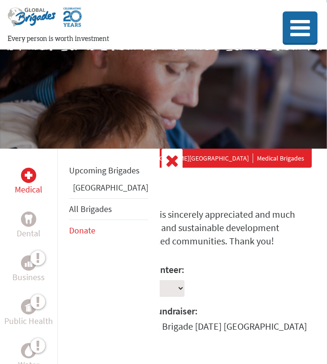 The width and height of the screenshot is (327, 364). I want to click on div: Medical Brigades, so click(217, 158).